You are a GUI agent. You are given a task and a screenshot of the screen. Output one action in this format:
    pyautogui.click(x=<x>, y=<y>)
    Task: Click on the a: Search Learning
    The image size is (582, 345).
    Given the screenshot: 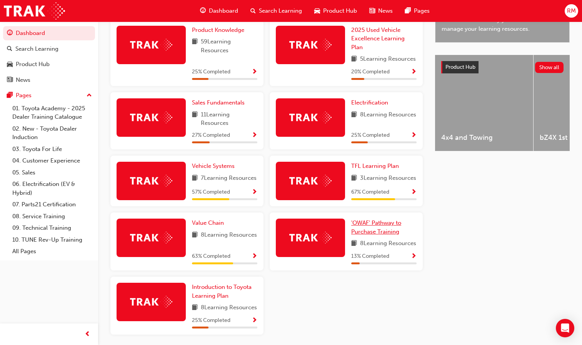 What is the action you would take?
    pyautogui.click(x=49, y=49)
    